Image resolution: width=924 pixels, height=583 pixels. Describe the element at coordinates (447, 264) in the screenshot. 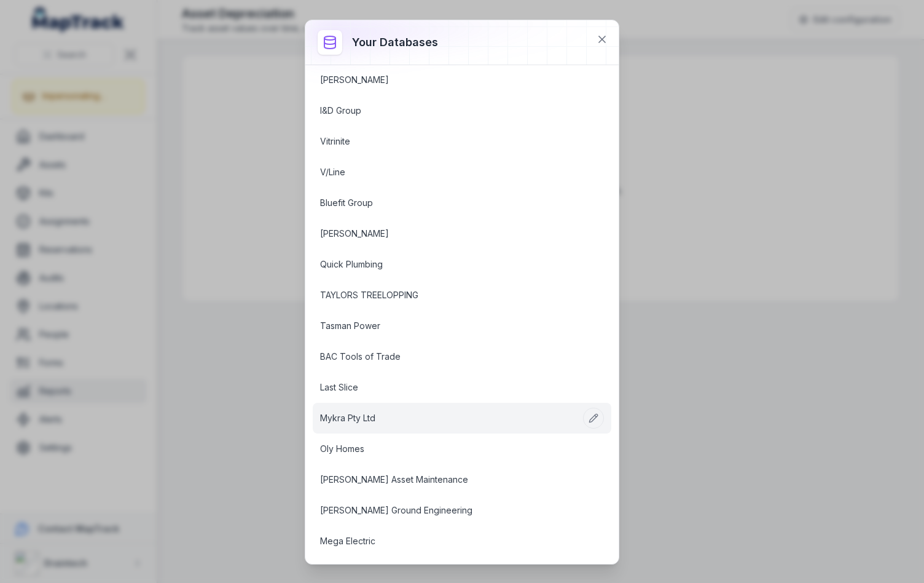

I see `a: Quick Plumbing` at that location.